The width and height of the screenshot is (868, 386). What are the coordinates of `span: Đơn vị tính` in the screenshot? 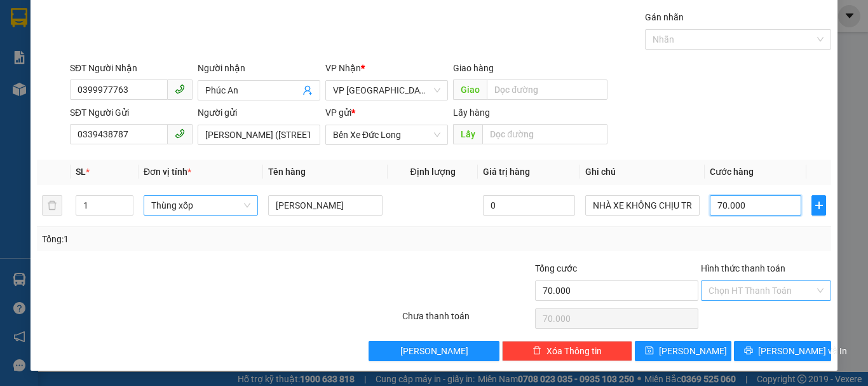 It's located at (167, 171).